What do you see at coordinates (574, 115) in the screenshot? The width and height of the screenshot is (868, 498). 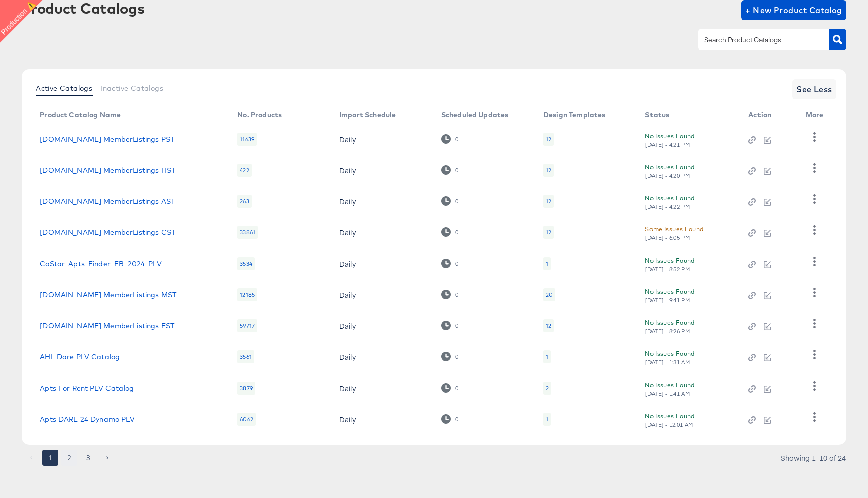 I see `div: Design Templates` at bounding box center [574, 115].